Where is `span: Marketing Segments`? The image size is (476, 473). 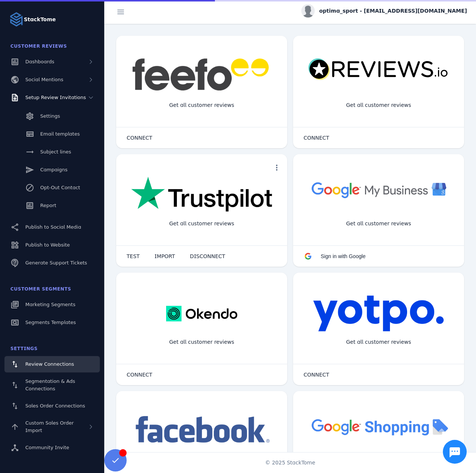
span: Marketing Segments is located at coordinates (51, 304).